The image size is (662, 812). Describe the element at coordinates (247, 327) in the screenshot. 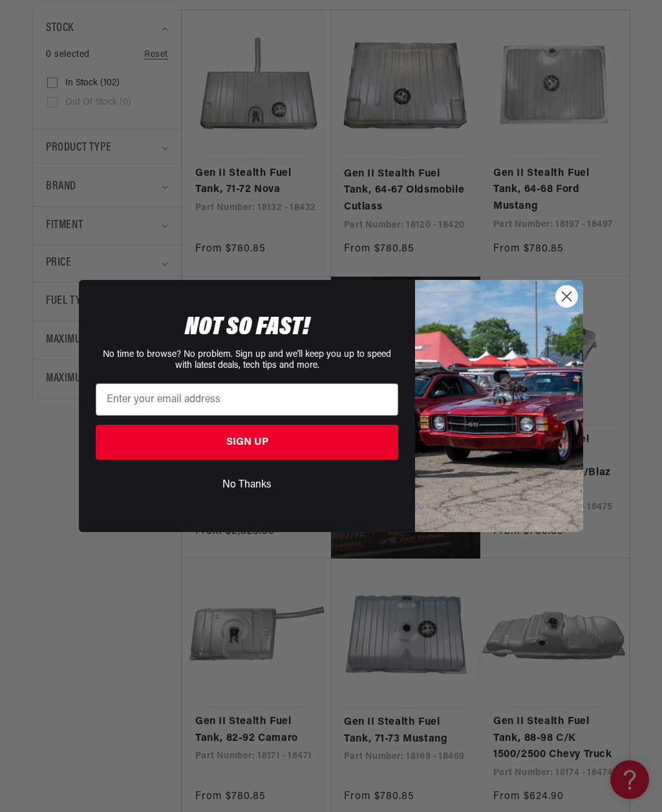

I see `span: NOT SO FAST!` at that location.